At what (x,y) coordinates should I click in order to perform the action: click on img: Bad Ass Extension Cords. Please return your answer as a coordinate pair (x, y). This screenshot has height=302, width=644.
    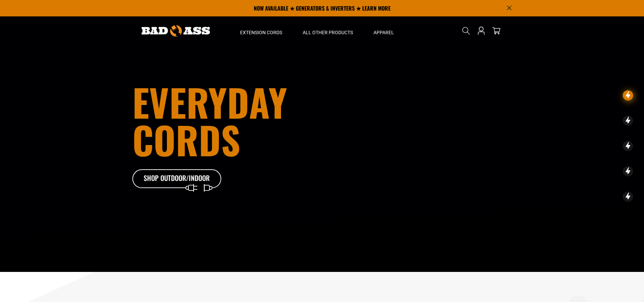
    Looking at the image, I should click on (176, 31).